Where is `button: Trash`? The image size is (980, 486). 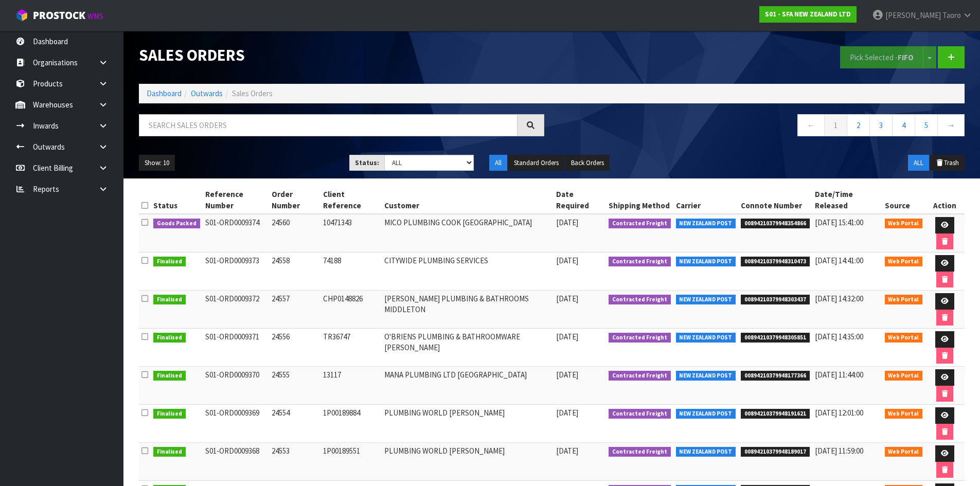
button: Trash is located at coordinates (947, 163).